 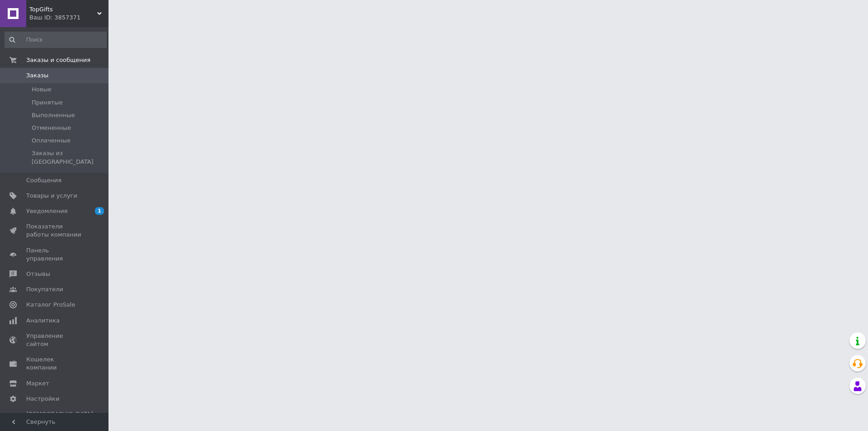 I want to click on span: Покупатели, so click(x=45, y=289).